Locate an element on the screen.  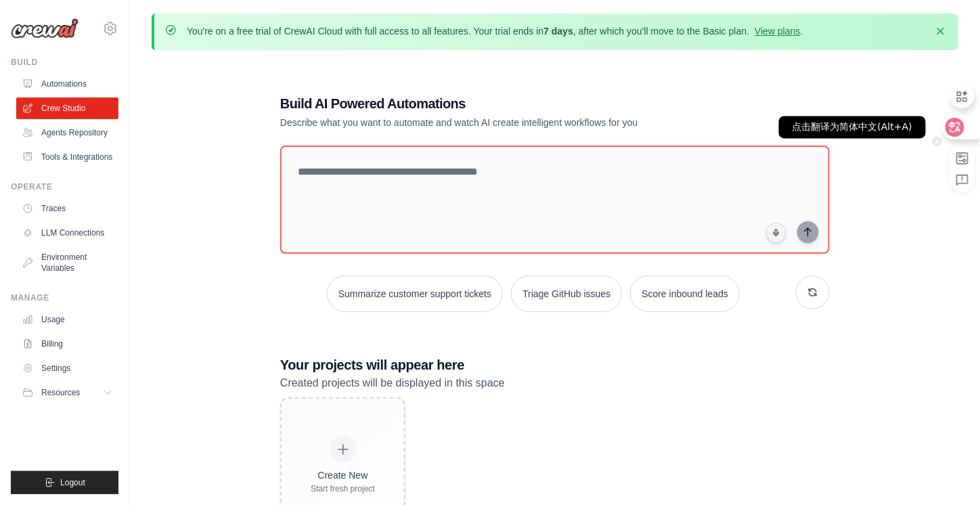
button: Click to speak your automation idea is located at coordinates (777, 233).